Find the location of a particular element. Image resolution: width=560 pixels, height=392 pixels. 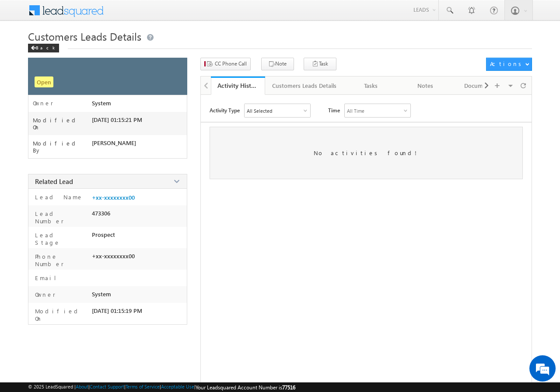

a: Activity History is located at coordinates (238, 86).